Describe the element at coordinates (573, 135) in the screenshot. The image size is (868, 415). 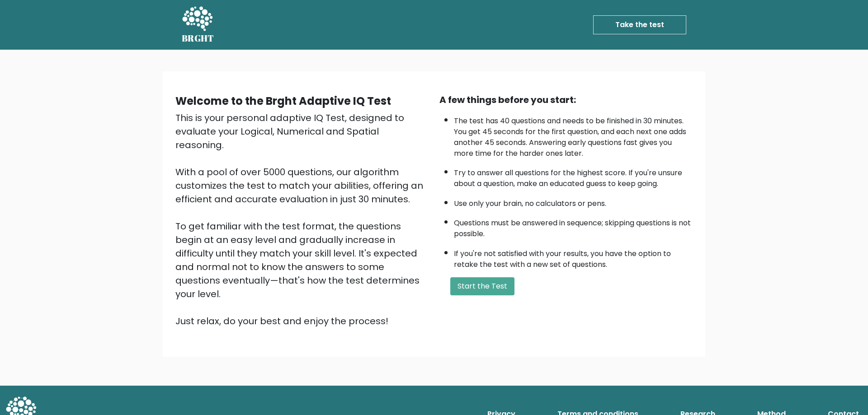
I see `li: The test has 40 questions and needs to be finished in 30 minutes. You get 45 seconds for the firs...` at that location.